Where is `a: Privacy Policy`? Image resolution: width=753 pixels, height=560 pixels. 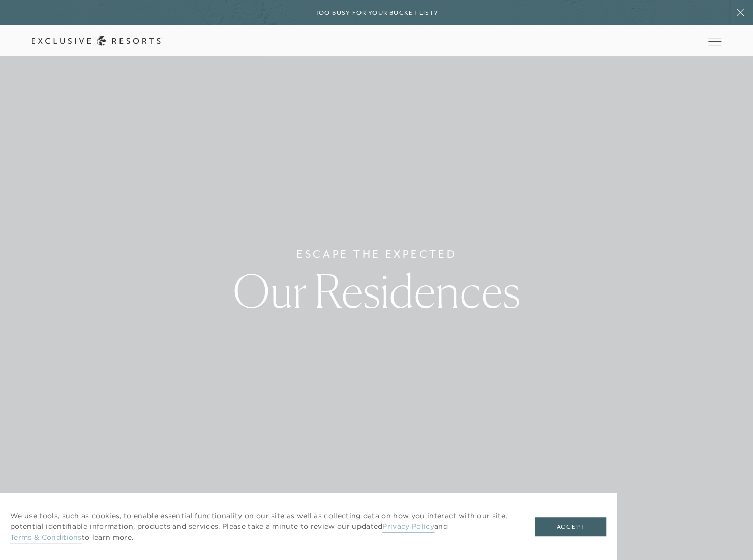
a: Privacy Policy is located at coordinates (408, 527).